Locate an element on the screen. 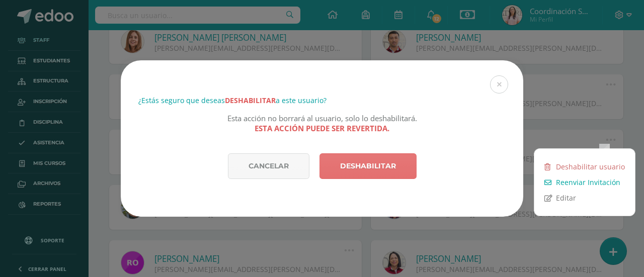 This screenshot has height=277, width=644. a: Deshabilitar is located at coordinates (368, 166).